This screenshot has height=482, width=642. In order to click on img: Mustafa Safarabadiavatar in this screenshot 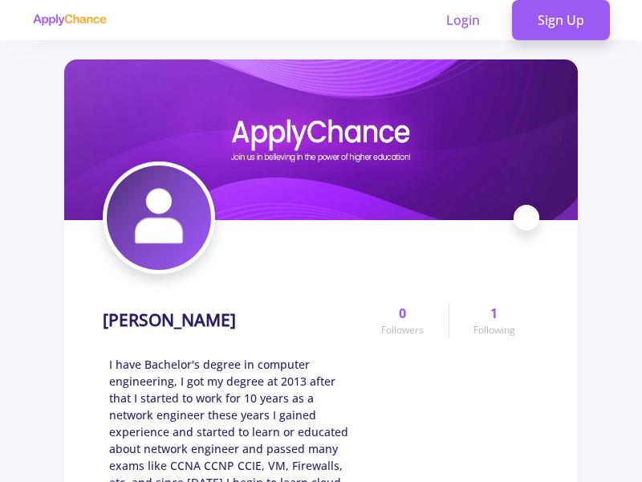, I will do `click(159, 218)`.